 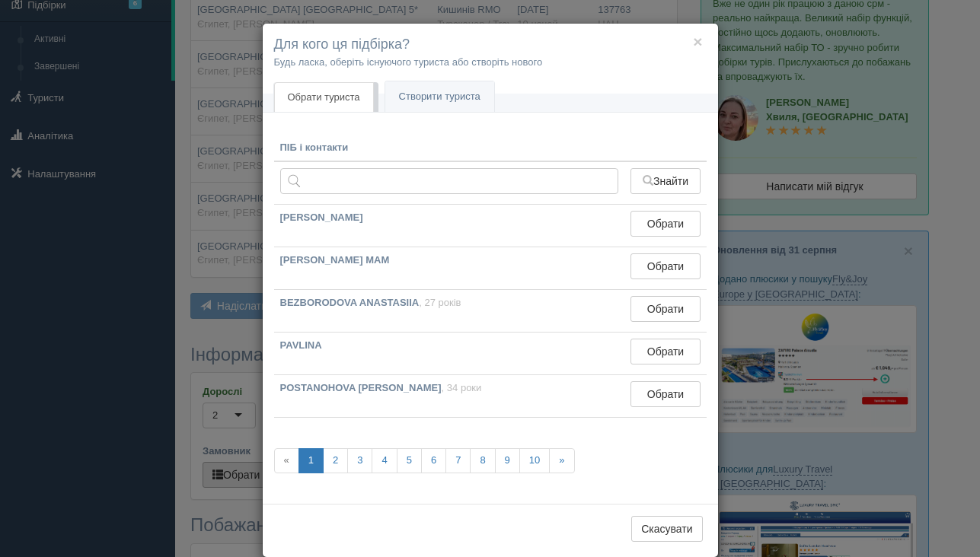 What do you see at coordinates (461, 388) in the screenshot?
I see `span: , 34 роки` at bounding box center [461, 388].